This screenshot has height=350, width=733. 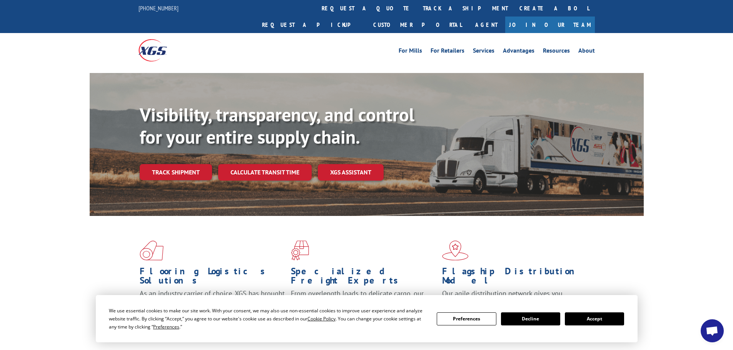 What do you see at coordinates (312, 25) in the screenshot?
I see `a: Request a pickup` at bounding box center [312, 25].